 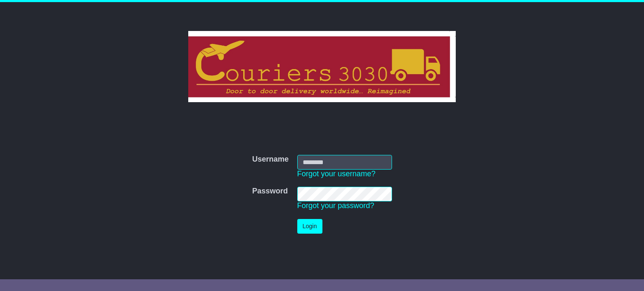 I want to click on button: Login, so click(x=310, y=226).